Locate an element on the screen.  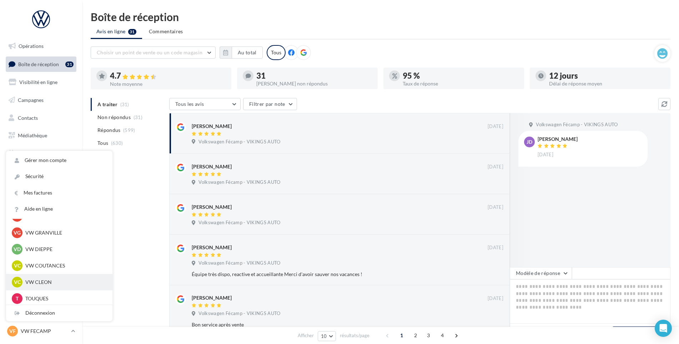
p: VW CLEON is located at coordinates (65, 282).